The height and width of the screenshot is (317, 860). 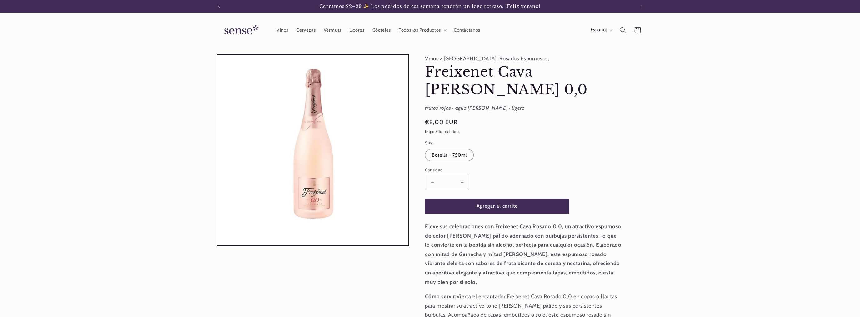 I want to click on span: Cerramos 22–29 ✨ Los pedidos de esa semana tendrán un leve retraso. ¡Feliz verano!, so click(x=430, y=6).